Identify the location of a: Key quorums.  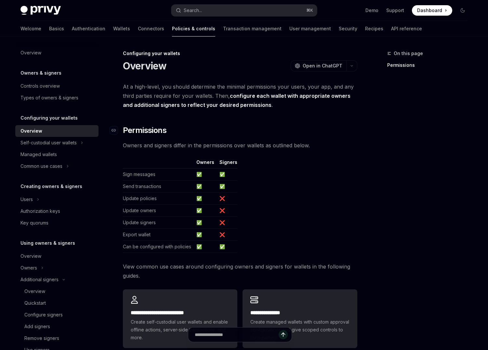
(57, 223).